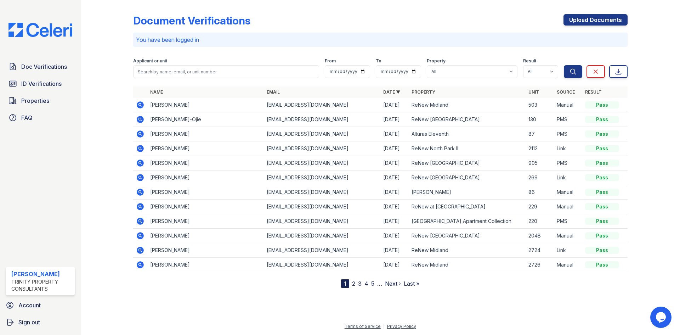 Image resolution: width=680 pixels, height=335 pixels. What do you see at coordinates (393, 283) in the screenshot?
I see `a: Next ›` at bounding box center [393, 283].